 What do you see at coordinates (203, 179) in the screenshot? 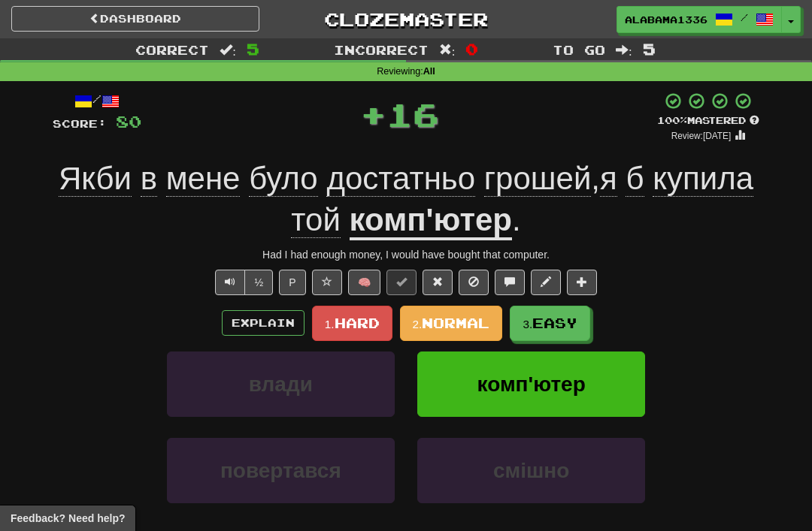
I see `span: мене` at bounding box center [203, 179].